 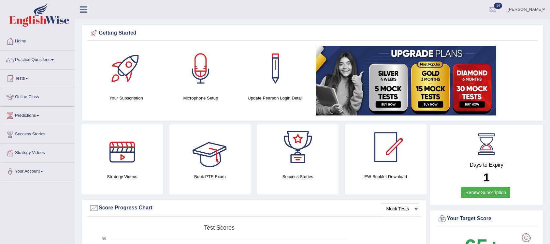 I want to click on a: Success Stories, so click(x=37, y=133).